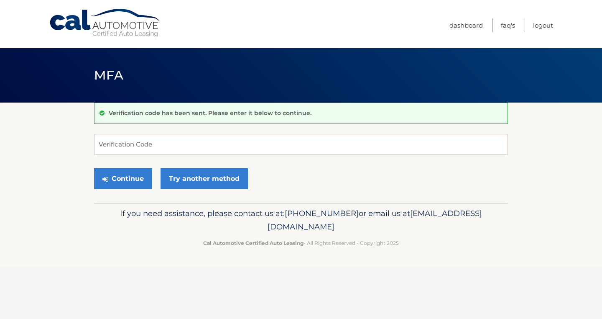 The width and height of the screenshot is (602, 319). I want to click on a: FAQ's, so click(508, 25).